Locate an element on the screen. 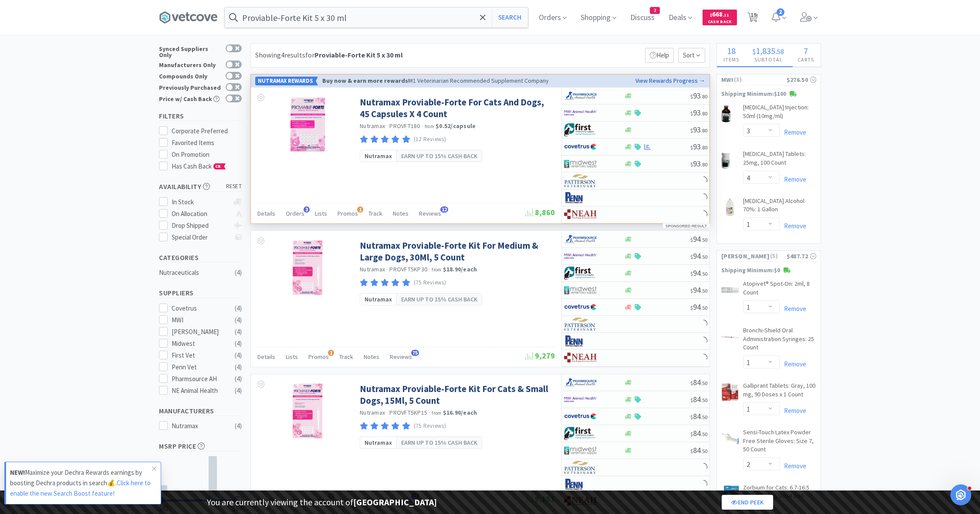 The height and width of the screenshot is (514, 980). div: Special Order is located at coordinates (200, 238).